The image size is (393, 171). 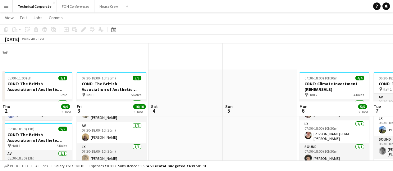 What do you see at coordinates (182, 166) in the screenshot?
I see `span: Total Budgeted £639 503.31` at bounding box center [182, 166].